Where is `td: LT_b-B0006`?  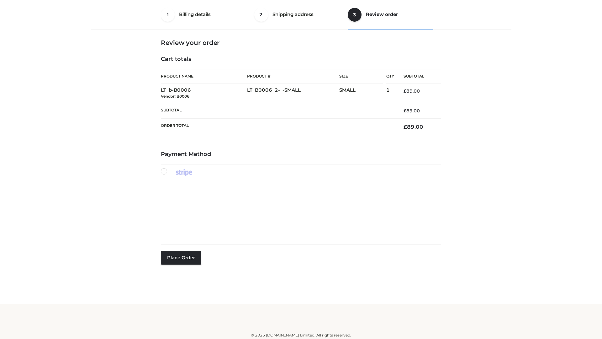
td: LT_b-B0006 is located at coordinates (204, 93).